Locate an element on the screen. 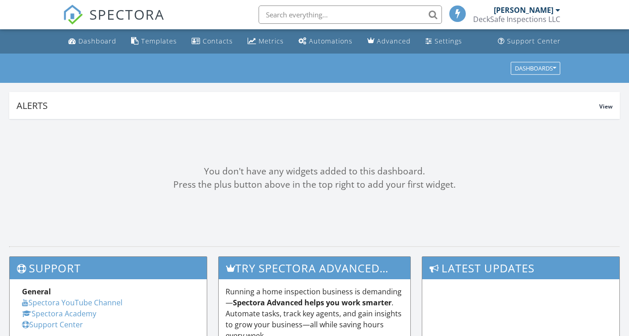 The image size is (629, 336). strong: General is located at coordinates (36, 292).